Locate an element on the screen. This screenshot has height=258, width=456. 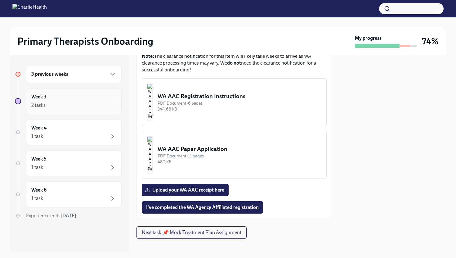
div: PDF Document • 11 pages is located at coordinates (239, 156).